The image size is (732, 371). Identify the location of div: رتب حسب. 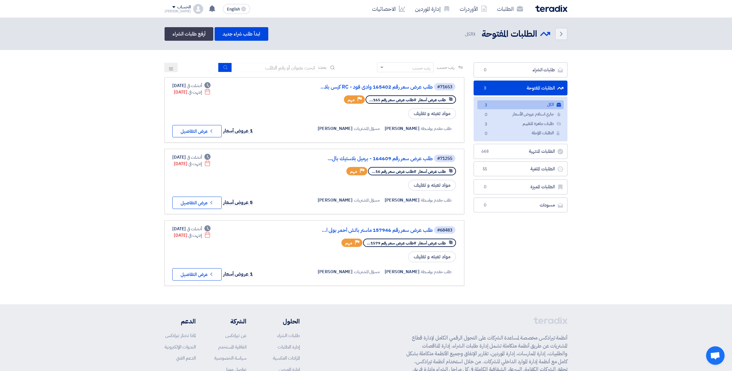
(421, 68).